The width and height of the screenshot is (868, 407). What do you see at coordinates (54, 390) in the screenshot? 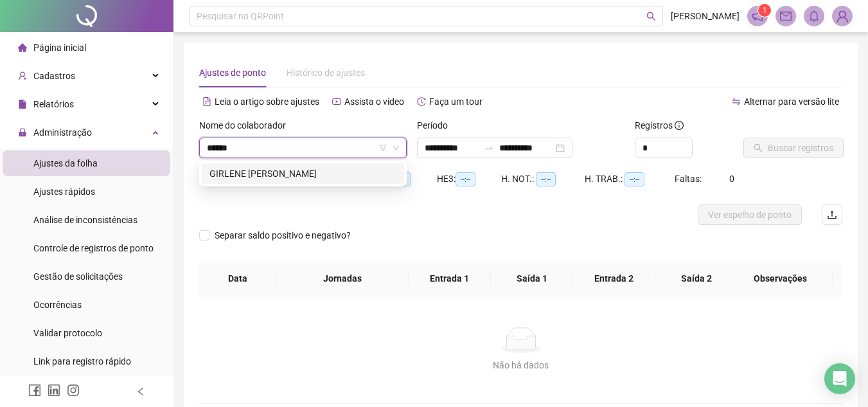
I see `span: linkedin` at bounding box center [54, 390].